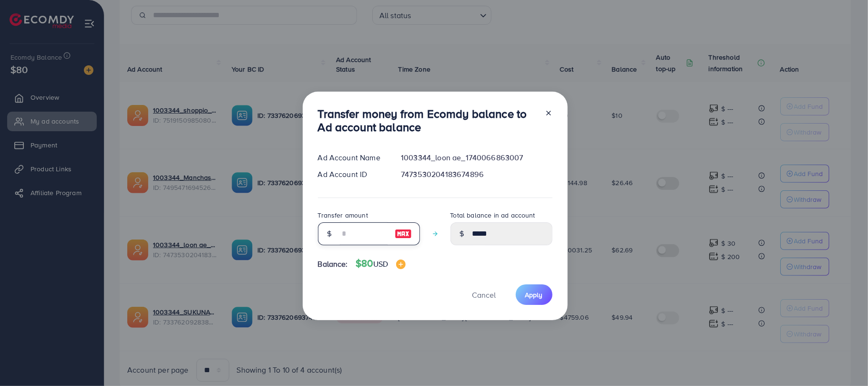  What do you see at coordinates (343, 215) in the screenshot?
I see `label: Transfer amount` at bounding box center [343, 215].